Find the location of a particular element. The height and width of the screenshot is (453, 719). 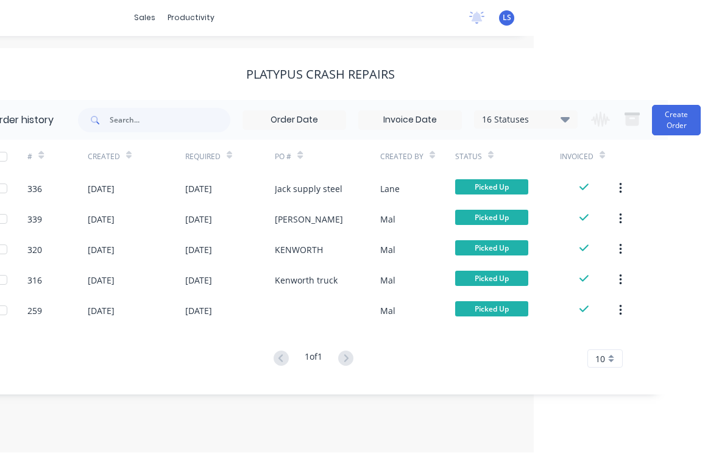

span: LS is located at coordinates (507, 18).